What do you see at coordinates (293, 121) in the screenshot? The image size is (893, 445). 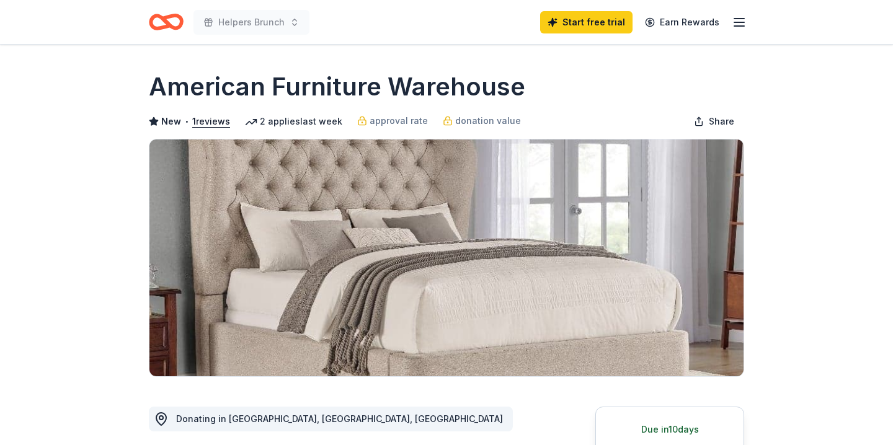 I see `div: 2 applies last week` at bounding box center [293, 121].